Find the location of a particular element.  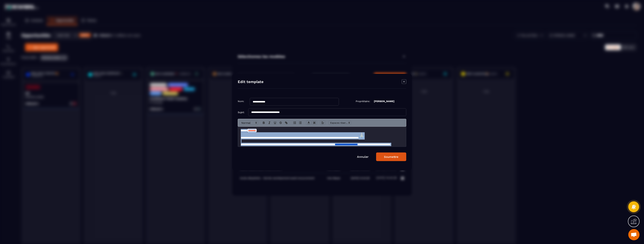

h4: Edit template is located at coordinates (251, 82).